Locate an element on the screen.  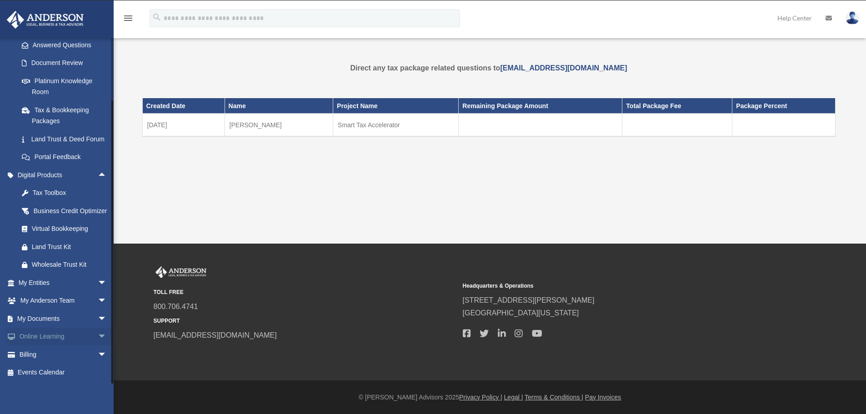
a: My Entitiesarrow_drop_down is located at coordinates (63, 283).